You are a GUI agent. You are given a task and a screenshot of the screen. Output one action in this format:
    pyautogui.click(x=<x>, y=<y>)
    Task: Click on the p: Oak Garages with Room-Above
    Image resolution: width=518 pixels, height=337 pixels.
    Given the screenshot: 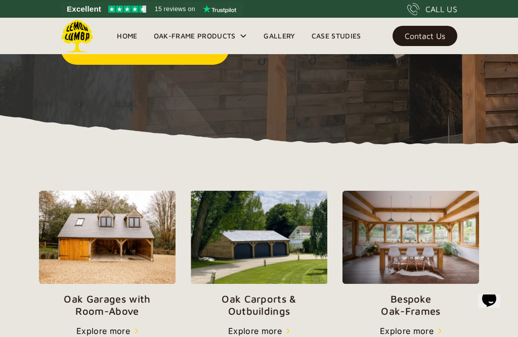 What is the action you would take?
    pyautogui.click(x=107, y=305)
    